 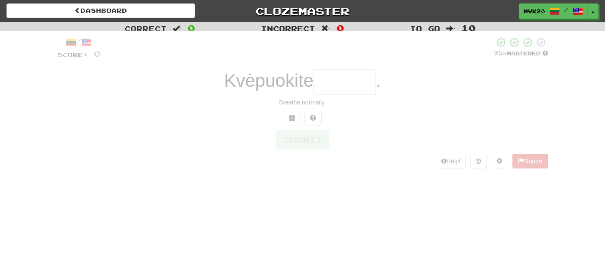 I want to click on span: Score:, so click(x=73, y=55).